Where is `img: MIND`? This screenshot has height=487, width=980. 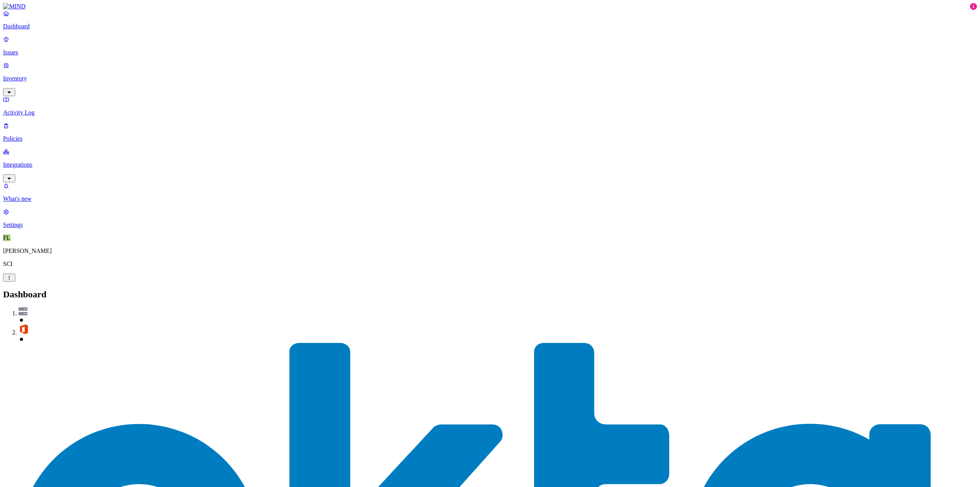 img: MIND is located at coordinates (14, 7).